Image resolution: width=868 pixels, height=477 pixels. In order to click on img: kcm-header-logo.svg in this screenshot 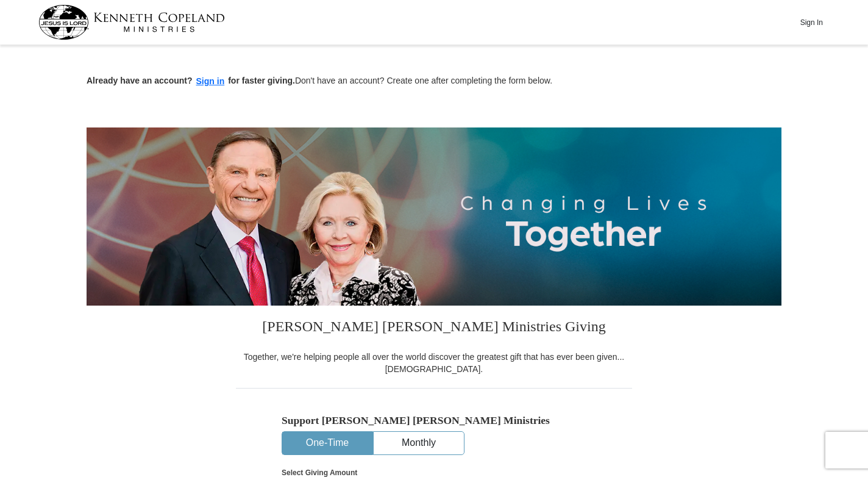, I will do `click(131, 22)`.